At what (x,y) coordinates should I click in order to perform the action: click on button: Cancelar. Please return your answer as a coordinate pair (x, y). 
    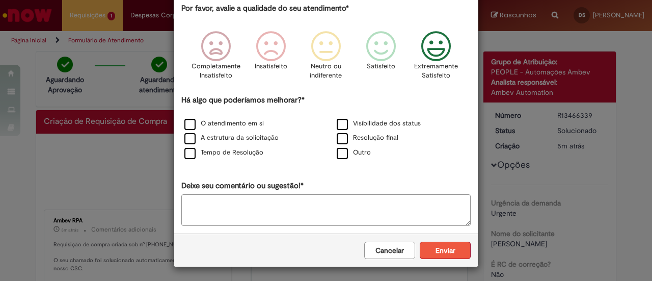
    Looking at the image, I should click on (390, 250).